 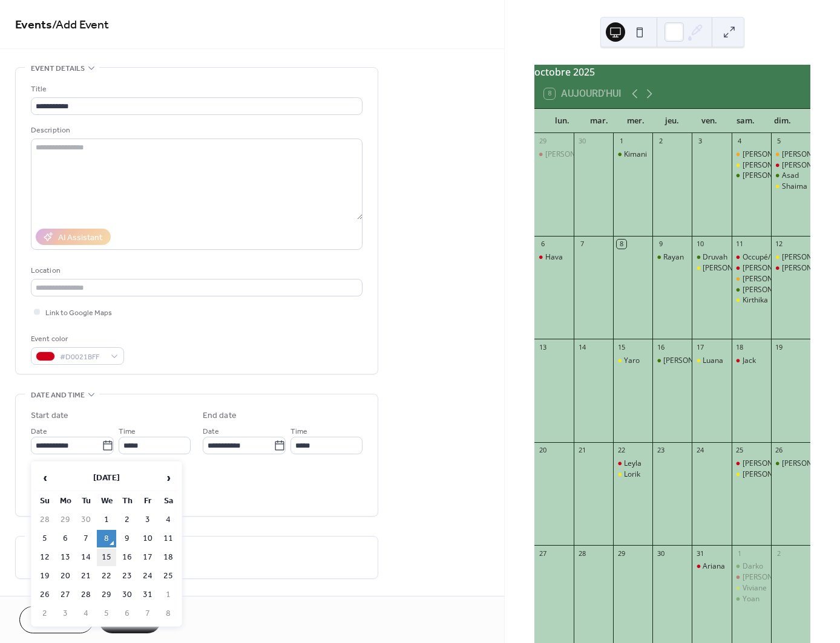 I want to click on div: Viviane, so click(x=751, y=588).